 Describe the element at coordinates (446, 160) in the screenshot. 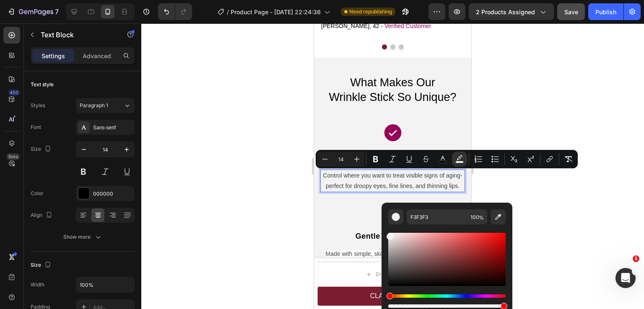

I see `div: Editor contextual toolbar` at that location.